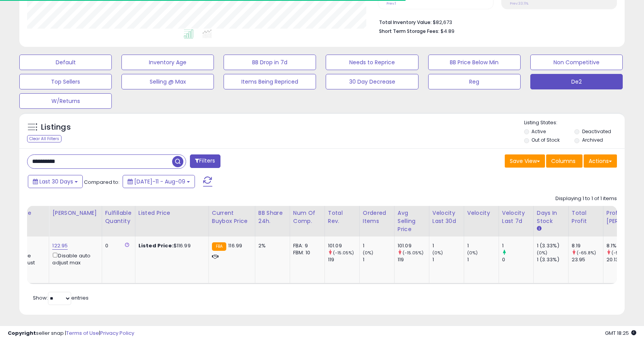 The width and height of the screenshot is (644, 341). What do you see at coordinates (61, 298) in the screenshot?
I see `span: Show: entries` at bounding box center [61, 298].